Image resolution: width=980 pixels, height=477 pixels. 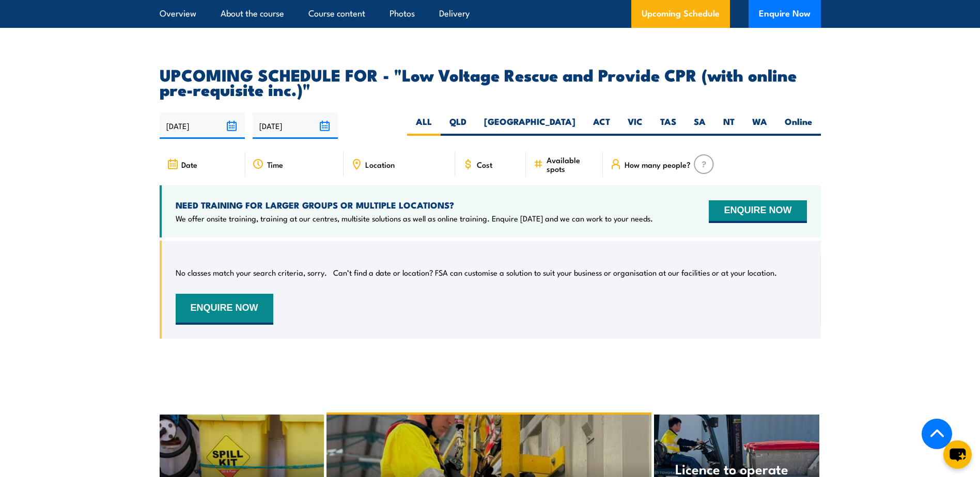 I want to click on p: Can’t find a date or location? FSA can customise a solution to suit your business or organisation..., so click(x=555, y=272).